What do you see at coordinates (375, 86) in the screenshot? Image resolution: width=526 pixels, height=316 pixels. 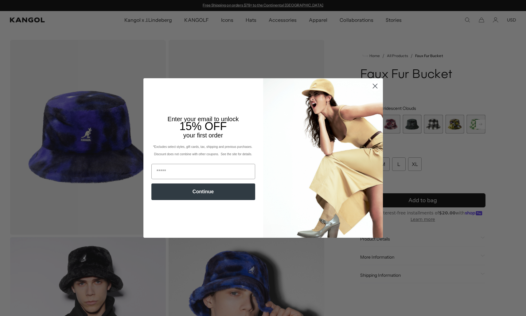 I see `button: Close dialog` at bounding box center [375, 86].